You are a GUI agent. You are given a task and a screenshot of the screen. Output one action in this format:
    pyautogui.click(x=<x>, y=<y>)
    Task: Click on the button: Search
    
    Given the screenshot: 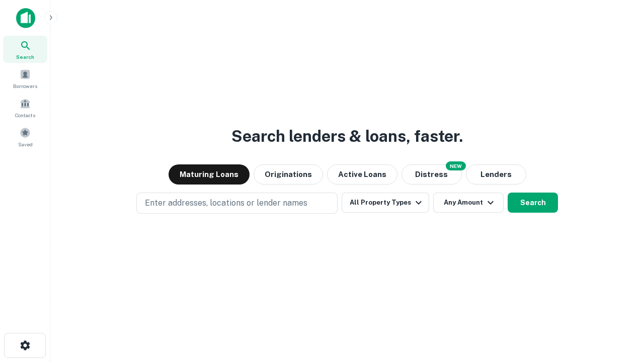 What is the action you would take?
    pyautogui.click(x=533, y=203)
    